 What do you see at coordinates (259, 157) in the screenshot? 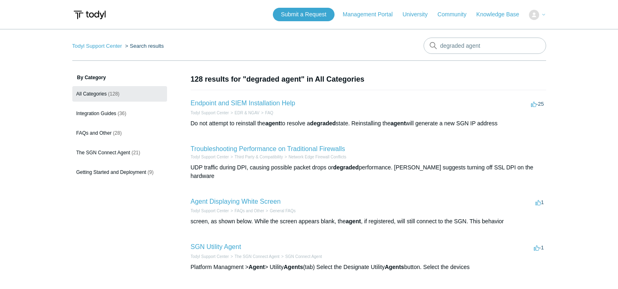
I see `a: Third Party & Compatibility` at bounding box center [259, 157].